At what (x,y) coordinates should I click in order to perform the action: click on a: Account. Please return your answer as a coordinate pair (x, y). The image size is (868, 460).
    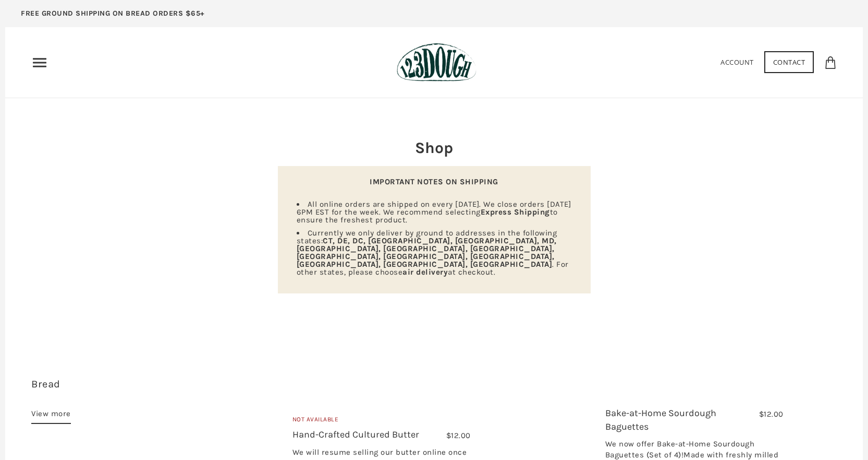
    Looking at the image, I should click on (737, 62).